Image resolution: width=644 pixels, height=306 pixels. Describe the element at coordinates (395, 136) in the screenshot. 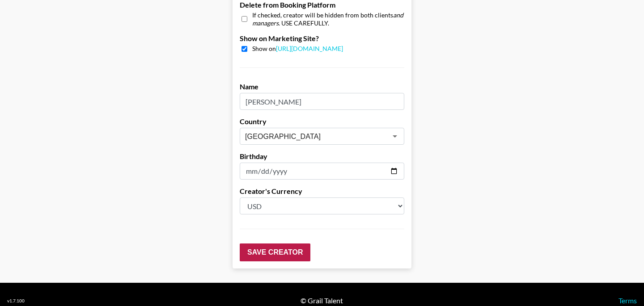

I see `button: Open` at that location.